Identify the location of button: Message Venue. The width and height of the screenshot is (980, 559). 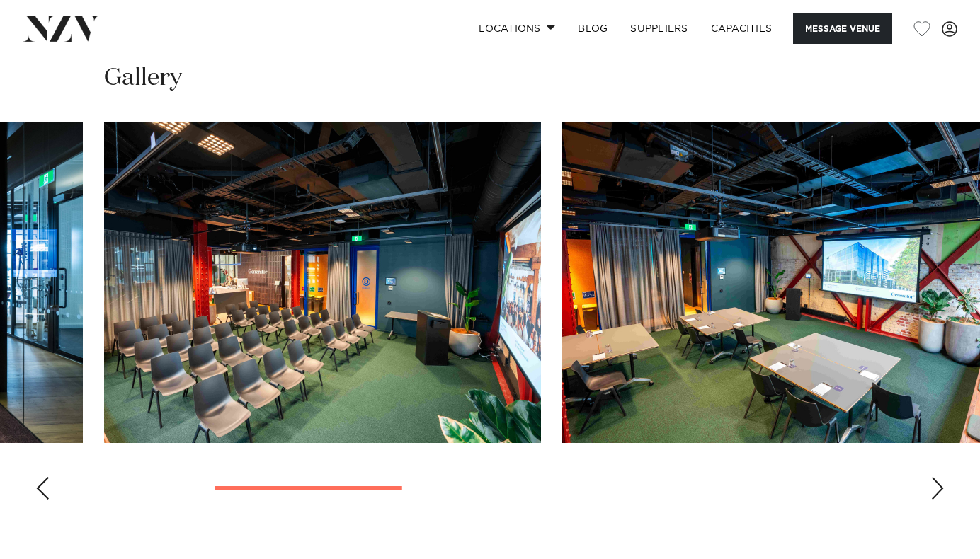
(843, 28).